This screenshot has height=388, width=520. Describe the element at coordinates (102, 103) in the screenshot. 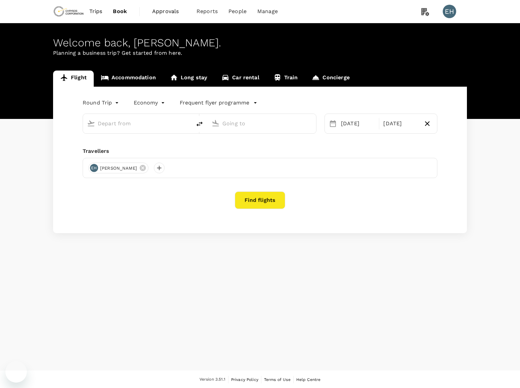

I see `div: Round Trip` at that location.